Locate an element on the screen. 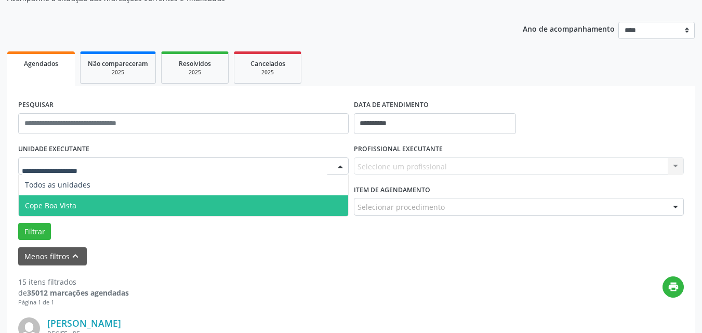 Image resolution: width=702 pixels, height=333 pixels. div: de is located at coordinates (73, 292).